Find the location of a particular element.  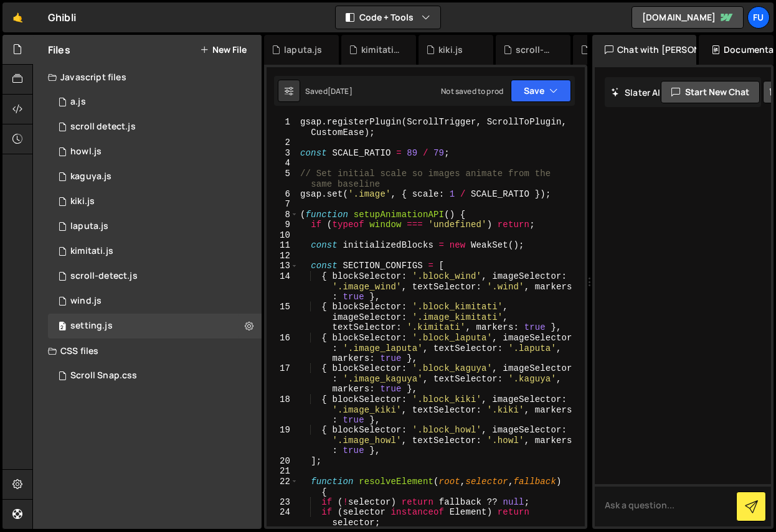

div: wind.js is located at coordinates (86, 301).